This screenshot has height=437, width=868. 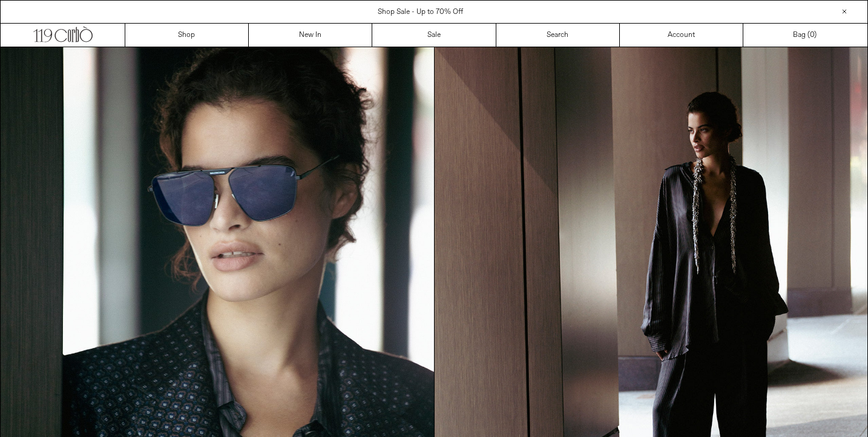 I want to click on a: Sale, so click(x=434, y=35).